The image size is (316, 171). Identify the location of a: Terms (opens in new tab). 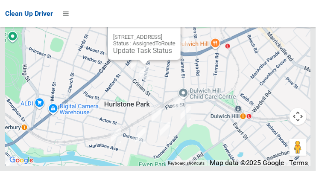
(299, 163).